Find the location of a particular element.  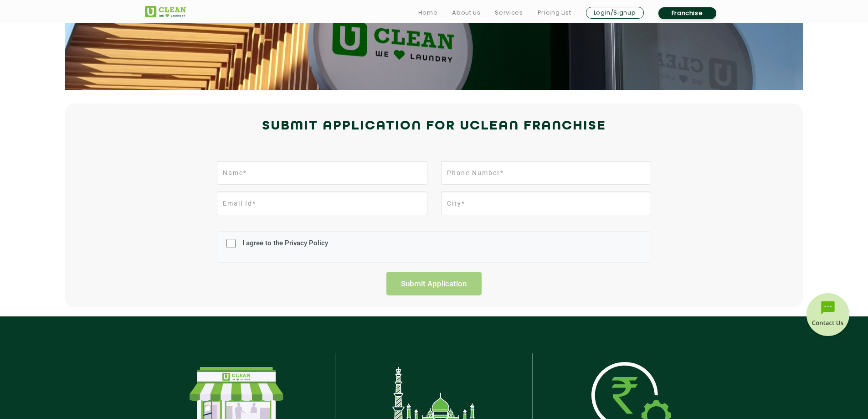

input: Name* is located at coordinates (322, 173).